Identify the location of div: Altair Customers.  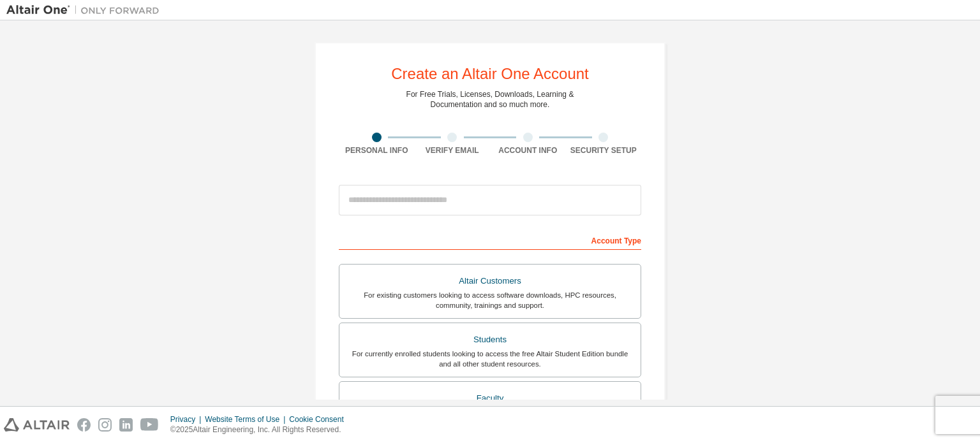
(490, 281).